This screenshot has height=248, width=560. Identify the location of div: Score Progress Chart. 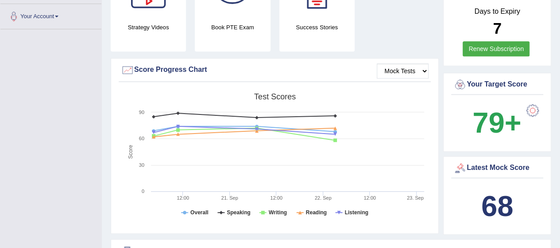
(275, 70).